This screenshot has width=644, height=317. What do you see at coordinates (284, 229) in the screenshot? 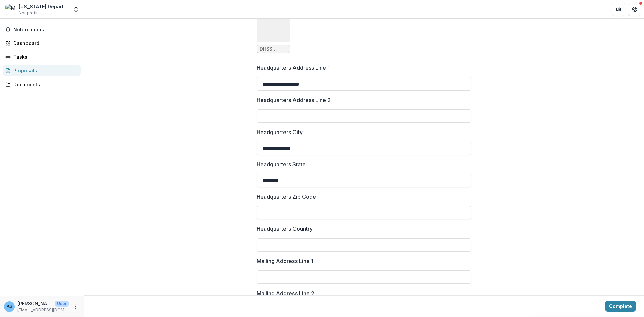
I see `p: Headquarters Country` at bounding box center [284, 229].